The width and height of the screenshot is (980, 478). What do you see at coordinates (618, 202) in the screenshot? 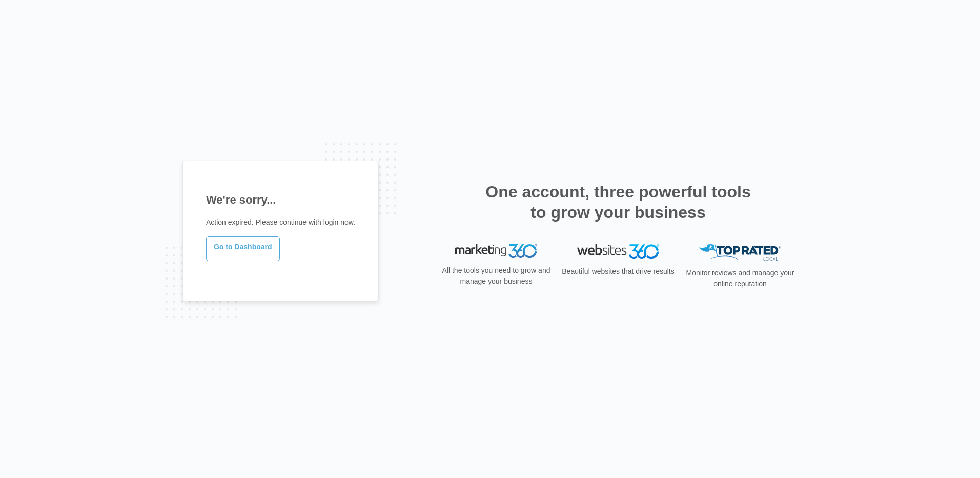
I see `h2: One account, three powerful tools to grow your business` at bounding box center [618, 202].